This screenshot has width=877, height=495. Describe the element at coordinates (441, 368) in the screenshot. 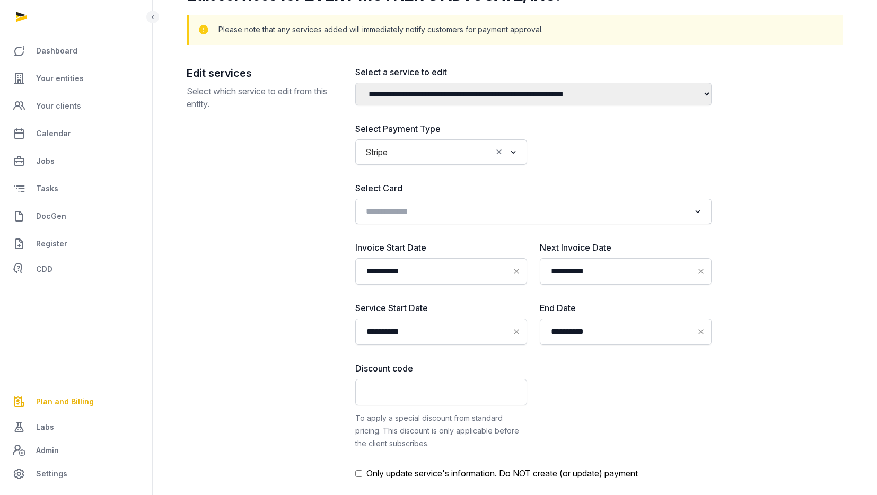

I see `label: Discount code` at that location.